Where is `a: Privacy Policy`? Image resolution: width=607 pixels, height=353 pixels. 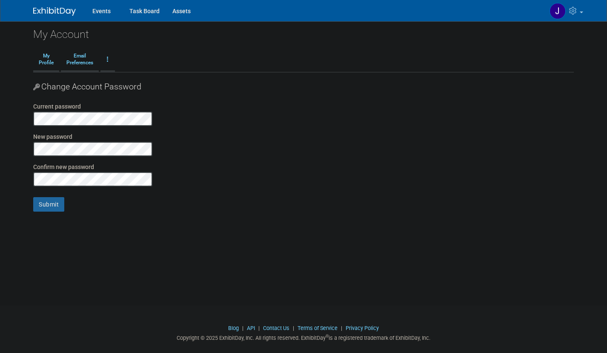 a: Privacy Policy is located at coordinates (362, 328).